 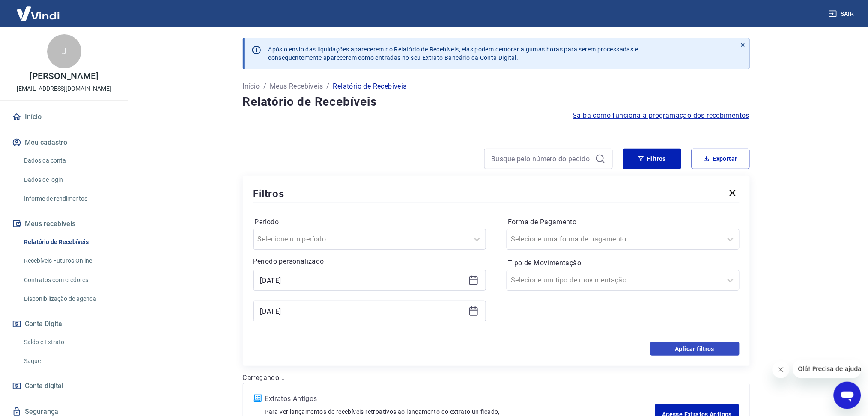 I want to click on a: Informe de rendimentos, so click(x=69, y=198).